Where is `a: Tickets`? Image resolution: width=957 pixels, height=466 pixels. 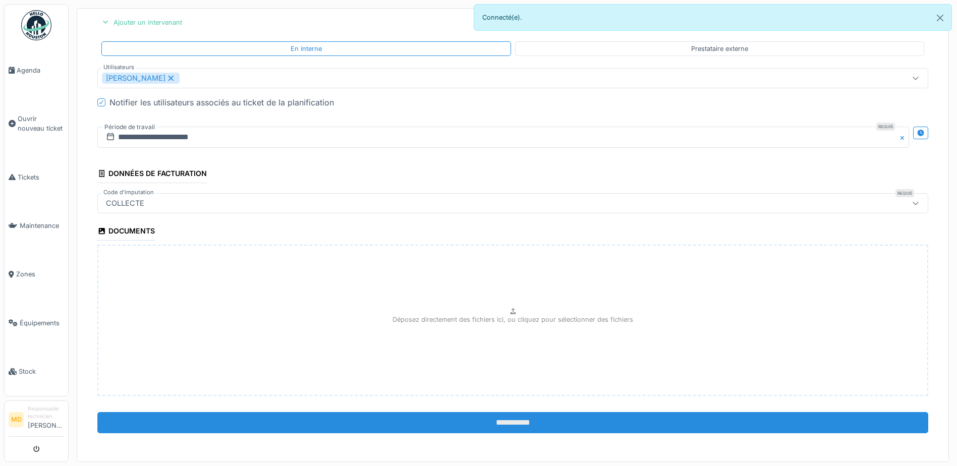
a: Tickets is located at coordinates (36, 177).